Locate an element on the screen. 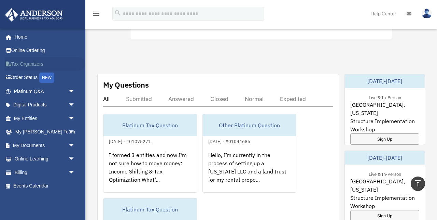 This screenshot has width=437, height=220. div: Answered is located at coordinates (181, 99).